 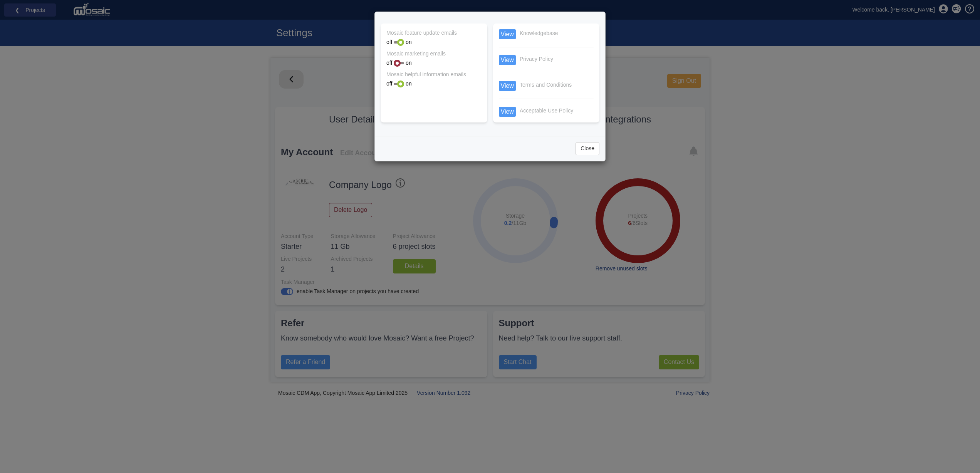 I want to click on p: Mosaic feature update emails, so click(x=433, y=33).